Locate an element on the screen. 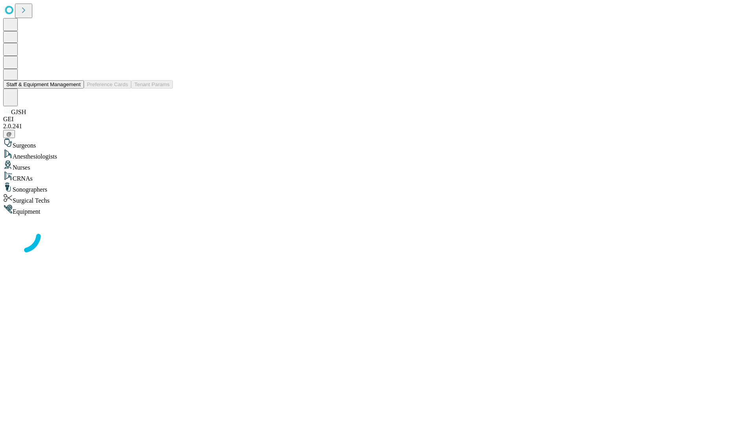 Image resolution: width=756 pixels, height=425 pixels. button: Preference Cards is located at coordinates (107, 84).